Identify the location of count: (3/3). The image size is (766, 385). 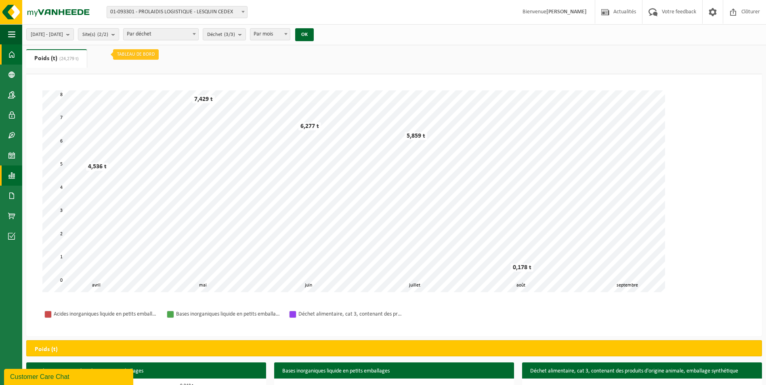
(229, 34).